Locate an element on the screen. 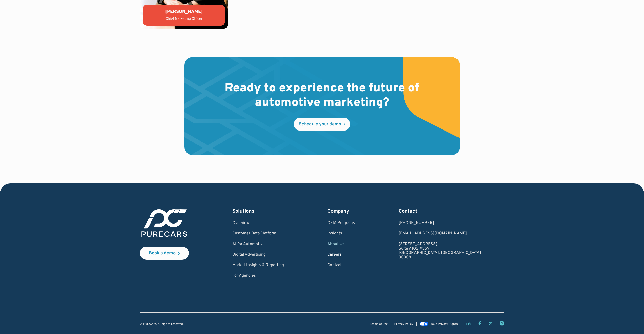 The height and width of the screenshot is (334, 644). a: Insights is located at coordinates (341, 233).